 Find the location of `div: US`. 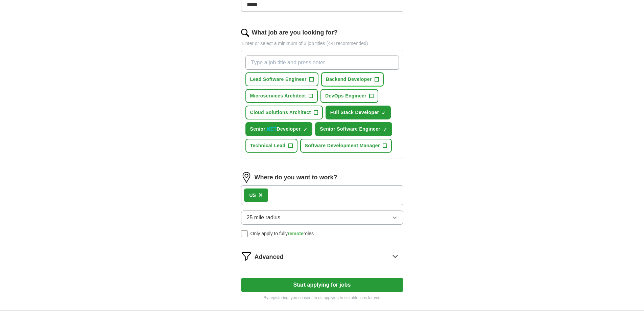

div: US is located at coordinates (253, 195).